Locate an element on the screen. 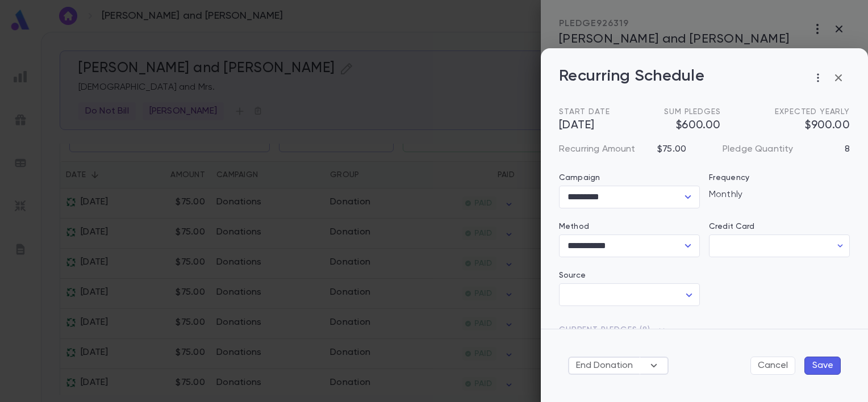 The height and width of the screenshot is (402, 868). span: Start Date is located at coordinates (584, 112).